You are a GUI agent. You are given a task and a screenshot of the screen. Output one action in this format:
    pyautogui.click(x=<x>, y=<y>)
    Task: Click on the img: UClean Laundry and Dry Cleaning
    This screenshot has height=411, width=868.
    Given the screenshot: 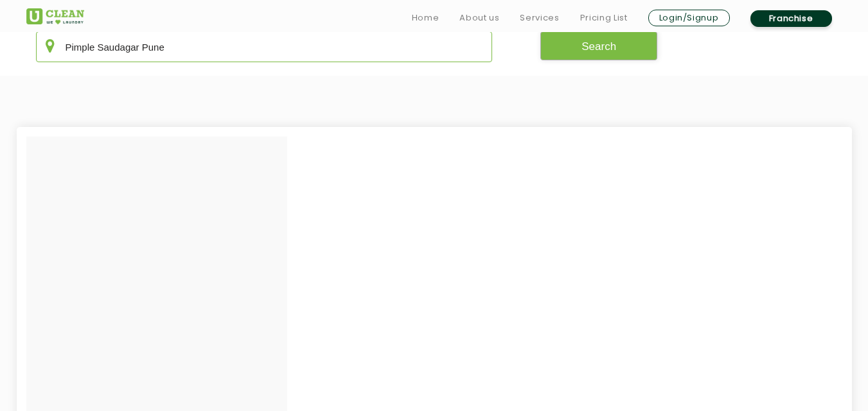 What is the action you would take?
    pyautogui.click(x=55, y=16)
    